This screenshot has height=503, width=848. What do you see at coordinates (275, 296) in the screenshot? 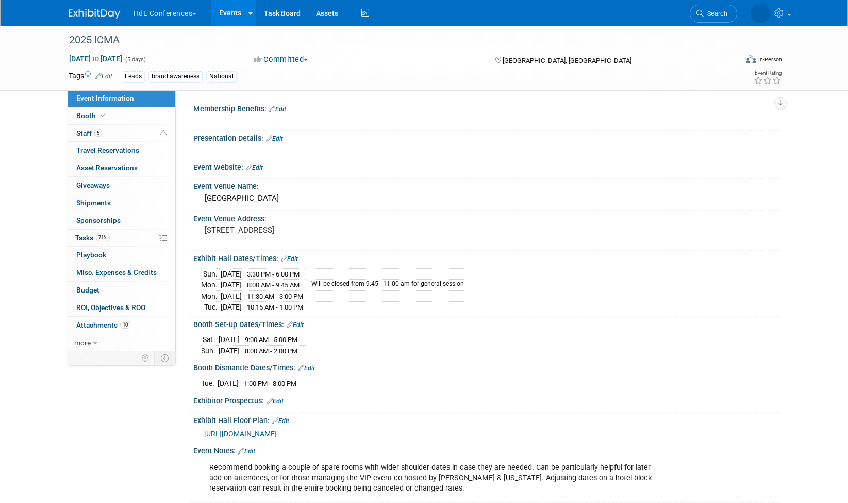
I see `span: 11:30 AM - 3:00 PM` at bounding box center [275, 296].